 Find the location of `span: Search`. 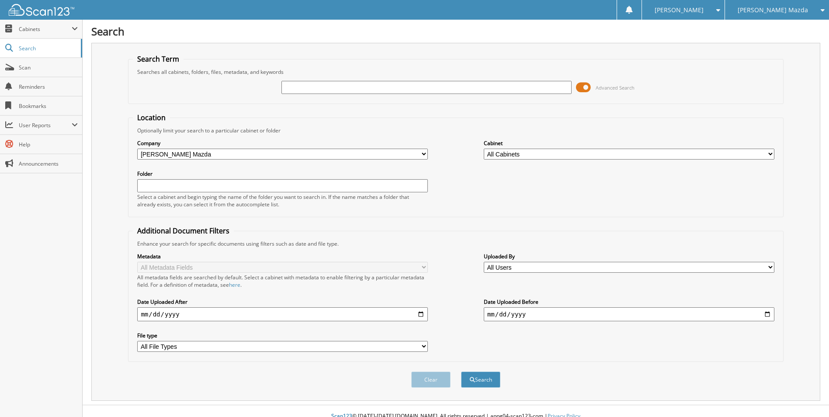

span: Search is located at coordinates (48, 48).